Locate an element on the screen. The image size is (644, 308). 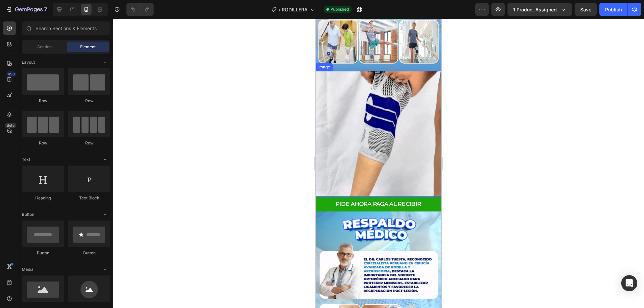
span: Media is located at coordinates (27, 270).